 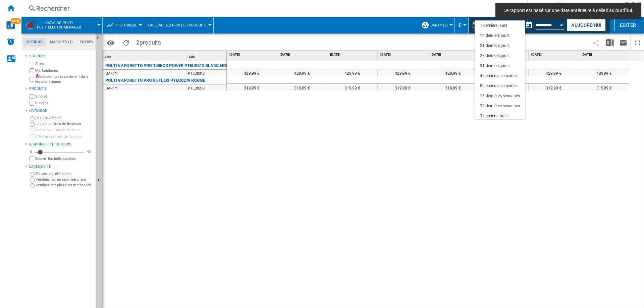 I want to click on div: 31 derniers jours, so click(x=495, y=65).